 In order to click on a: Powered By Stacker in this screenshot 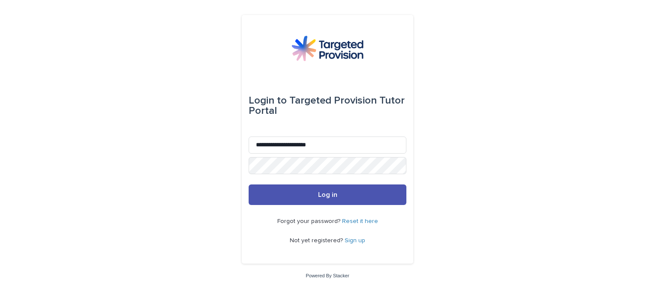, I will do `click(327, 276)`.